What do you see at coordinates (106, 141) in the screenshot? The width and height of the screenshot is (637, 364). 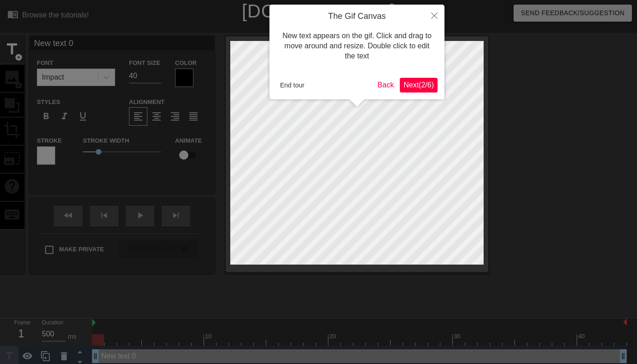 I see `label: Stroke Width` at bounding box center [106, 141].